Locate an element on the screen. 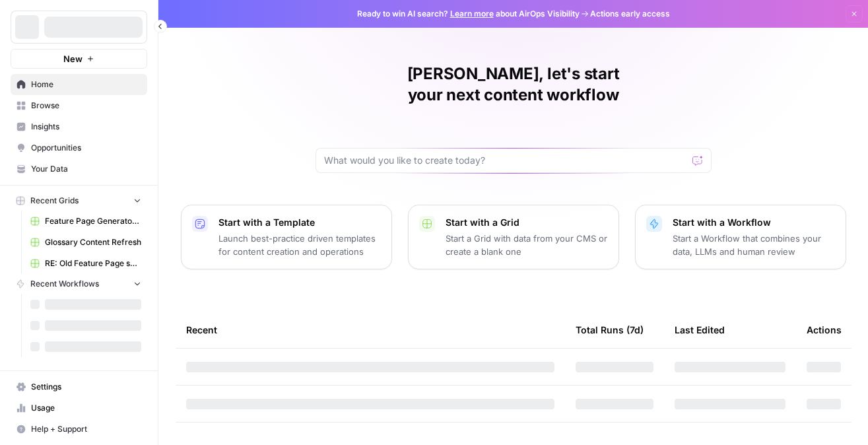  span: Browse is located at coordinates (86, 106).